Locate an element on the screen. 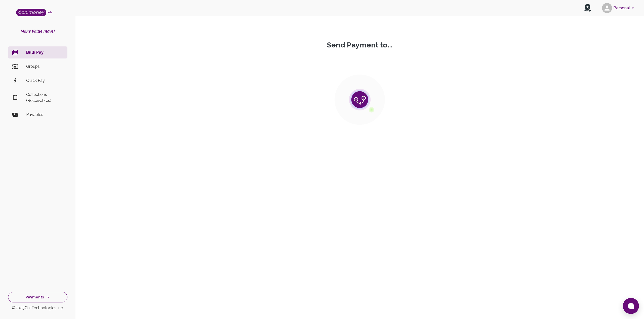 The image size is (644, 319). p: Send Payment to... is located at coordinates (360, 45).